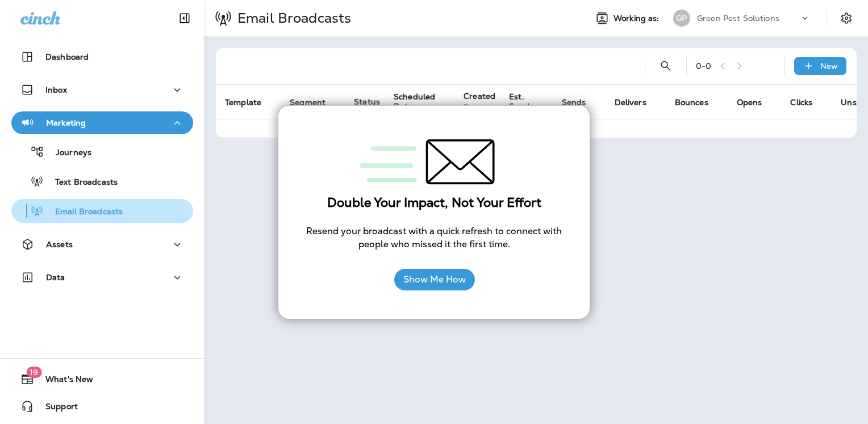  I want to click on button: Show Me How, so click(435, 279).